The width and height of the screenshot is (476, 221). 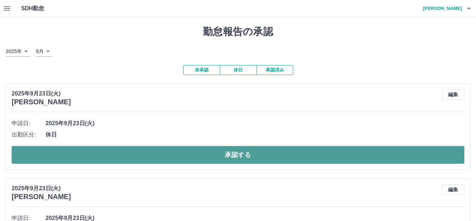 What do you see at coordinates (255, 123) in the screenshot?
I see `span: 2025年9月23日(火)` at bounding box center [255, 123].